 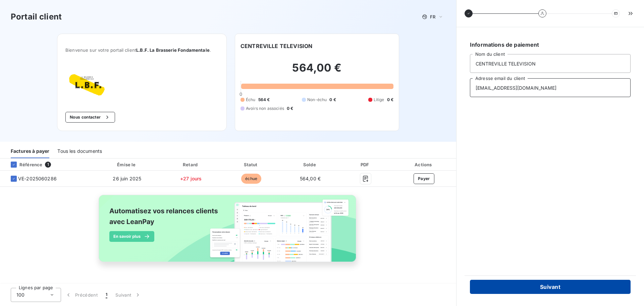 I want to click on span: 26 juin 2025, so click(x=127, y=178).